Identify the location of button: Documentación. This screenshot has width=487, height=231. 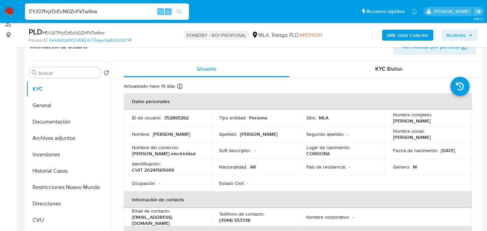
(69, 122).